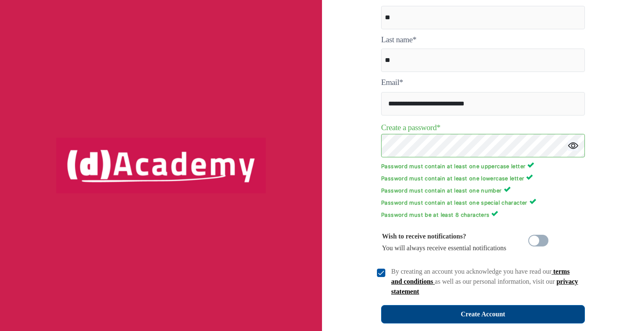 The width and height of the screenshot is (644, 331). What do you see at coordinates (161, 166) in the screenshot?
I see `img: logo` at bounding box center [161, 166].